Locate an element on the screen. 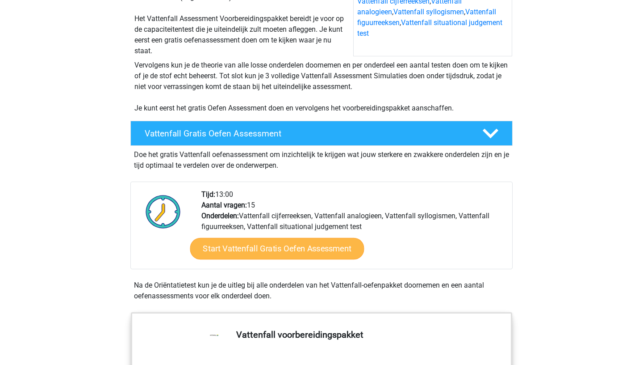 This screenshot has height=365, width=643. a: Vattenfall situational judgement test is located at coordinates (430, 28).